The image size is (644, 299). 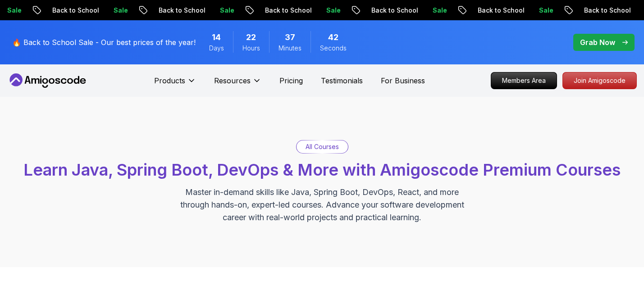 I want to click on p: Master in-demand skills like Java, Spring Boot, DevOps, React, and more through hands-on, expert-..., so click(x=322, y=205).